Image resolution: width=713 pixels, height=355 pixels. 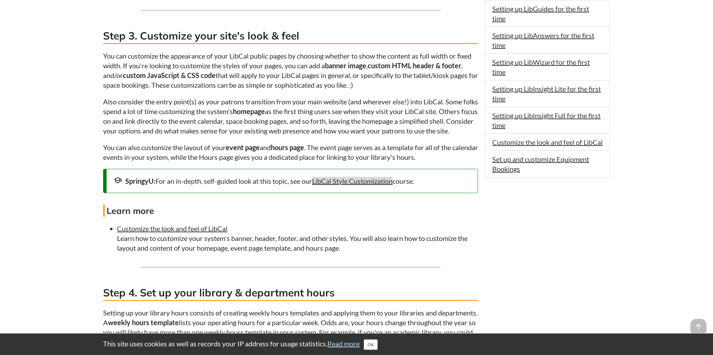 What do you see at coordinates (140, 181) in the screenshot?
I see `strong: SpringyU:` at bounding box center [140, 181].